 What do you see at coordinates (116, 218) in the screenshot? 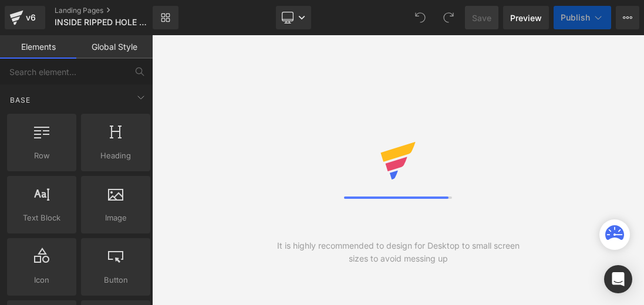
I see `span: Image` at bounding box center [116, 218].